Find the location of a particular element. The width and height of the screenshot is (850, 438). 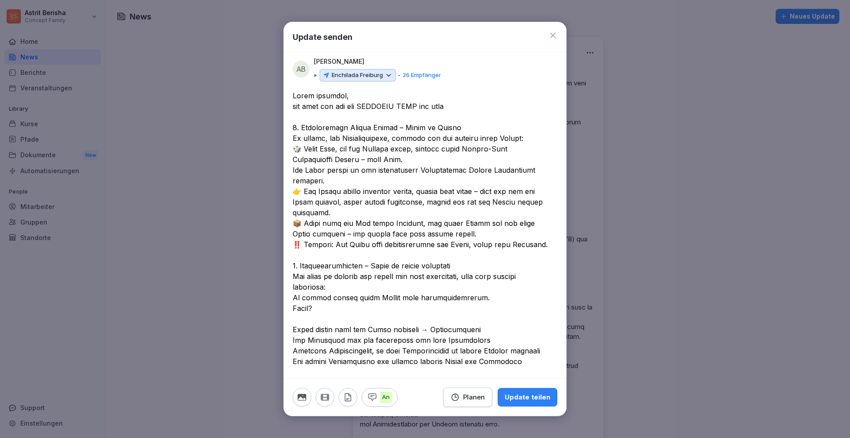

button: An is located at coordinates (379, 397).